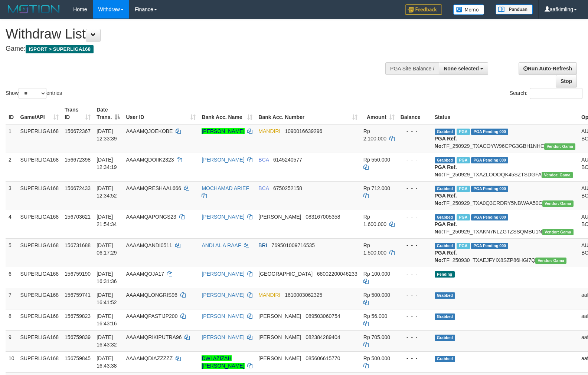  What do you see at coordinates (150, 359) in the screenshot?
I see `span: AAAAMQDIAZZZZZ` at bounding box center [150, 359].